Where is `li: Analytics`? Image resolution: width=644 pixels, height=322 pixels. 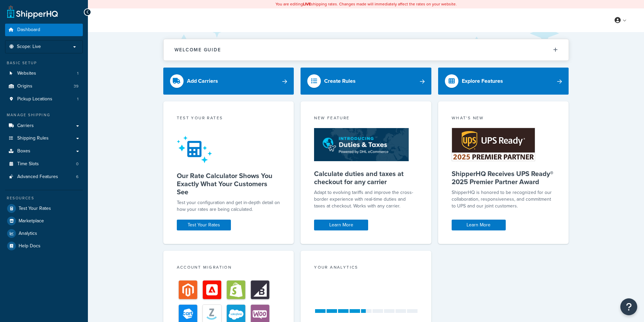
li: Analytics is located at coordinates (44, 234).